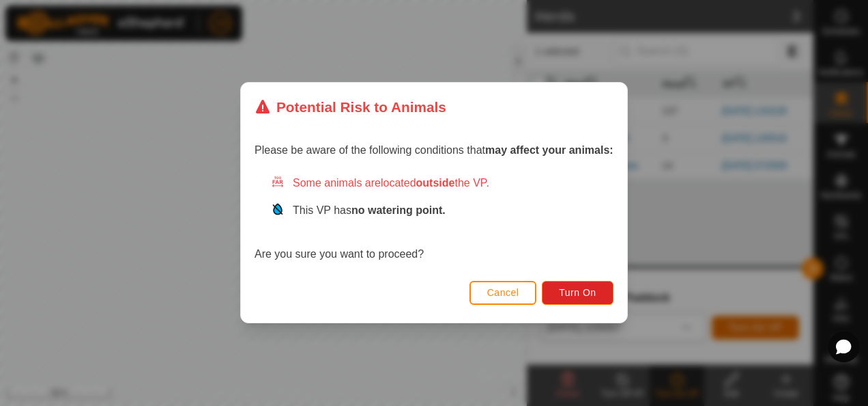 Image resolution: width=868 pixels, height=406 pixels. What do you see at coordinates (434, 150) in the screenshot?
I see `span: Please be aware of the following conditions that` at bounding box center [434, 150].